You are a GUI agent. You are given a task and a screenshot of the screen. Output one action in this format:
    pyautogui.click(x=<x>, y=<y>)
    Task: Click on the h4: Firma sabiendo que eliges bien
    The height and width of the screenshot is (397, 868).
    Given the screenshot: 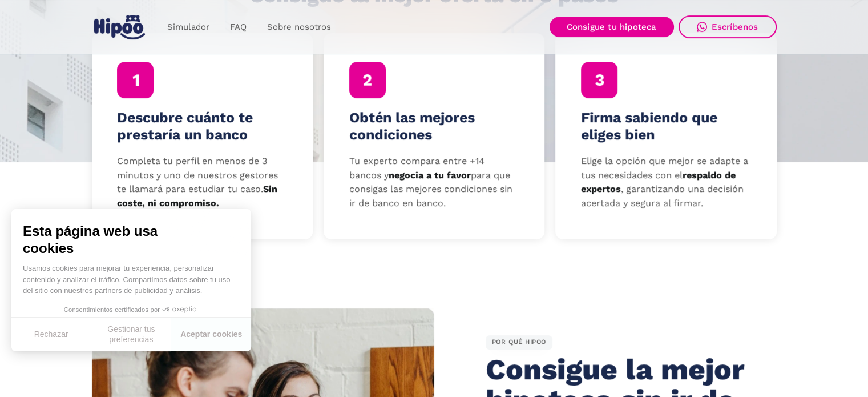 What is the action you would take?
    pyautogui.click(x=666, y=126)
    